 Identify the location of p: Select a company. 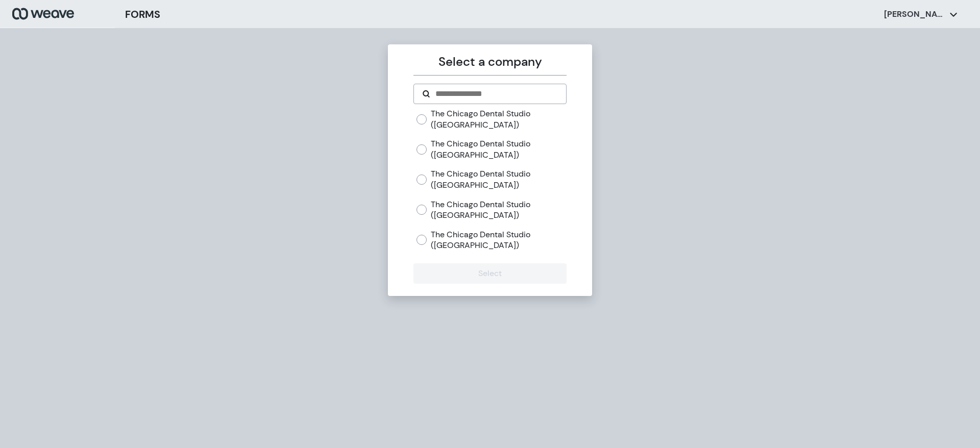
(489, 62).